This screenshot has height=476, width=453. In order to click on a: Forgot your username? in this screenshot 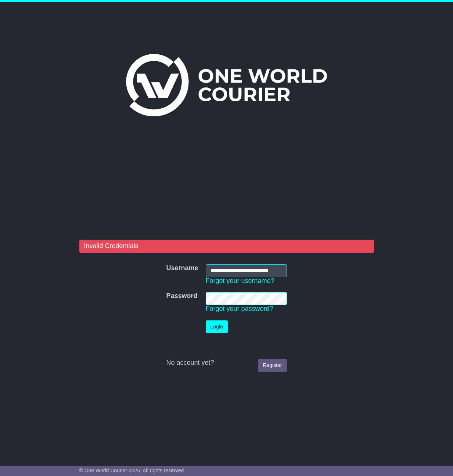, I will do `click(240, 281)`.